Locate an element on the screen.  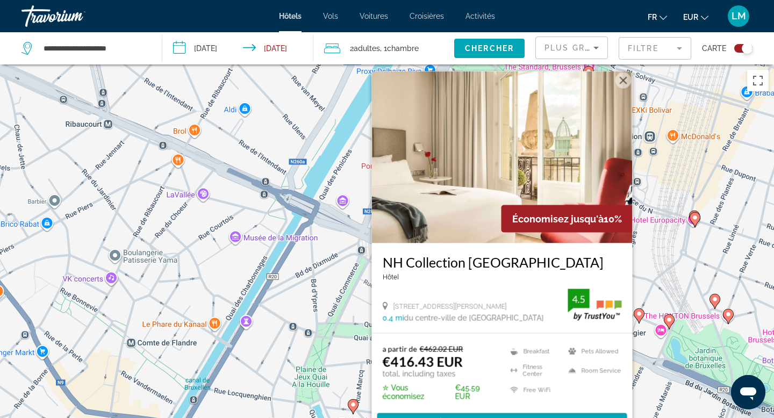
button: Travelers: 2 adults, 0 children is located at coordinates (384, 48).